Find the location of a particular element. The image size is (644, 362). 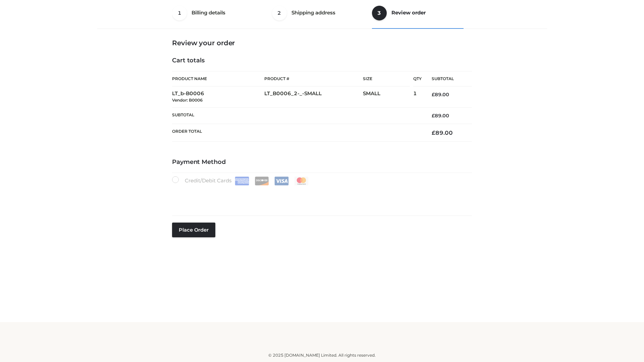

td: SMALL is located at coordinates (388, 97).